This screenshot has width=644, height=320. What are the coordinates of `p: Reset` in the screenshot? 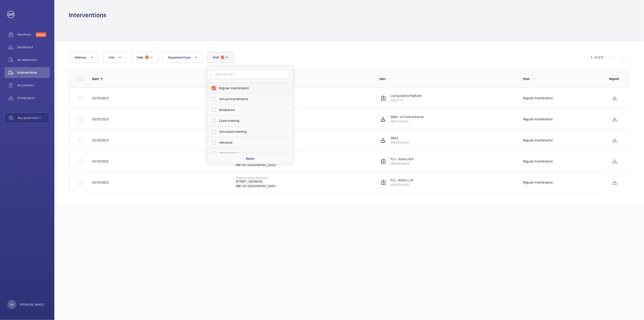 It's located at (250, 159).